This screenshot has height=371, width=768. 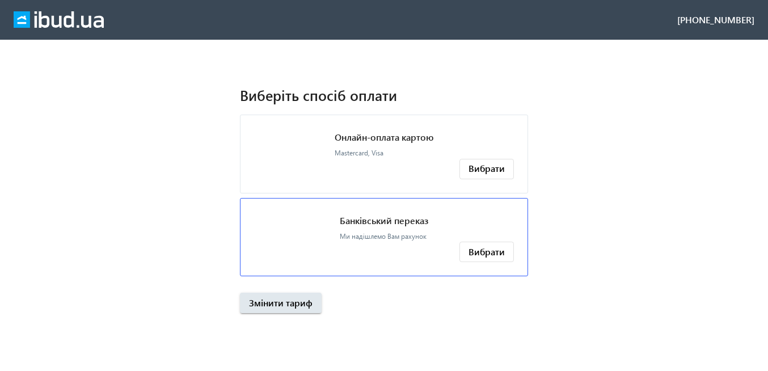 I want to click on span: Mastercard, Visa, so click(x=359, y=153).